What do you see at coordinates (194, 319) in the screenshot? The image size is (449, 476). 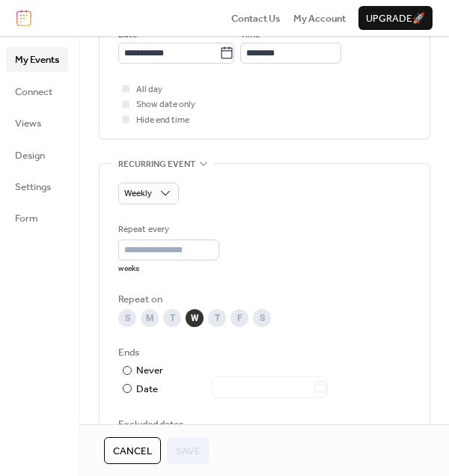 I see `div: W` at bounding box center [194, 319].